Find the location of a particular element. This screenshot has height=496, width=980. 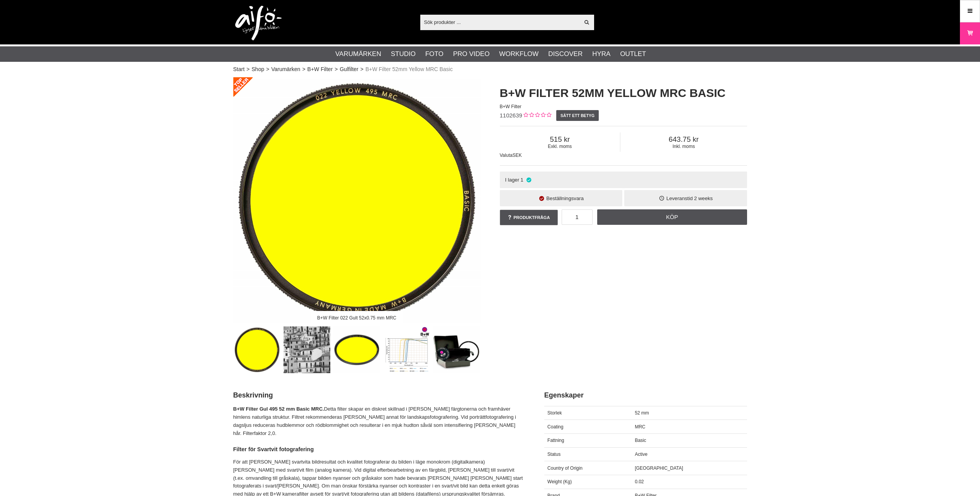

a: Studio is located at coordinates (403, 54).